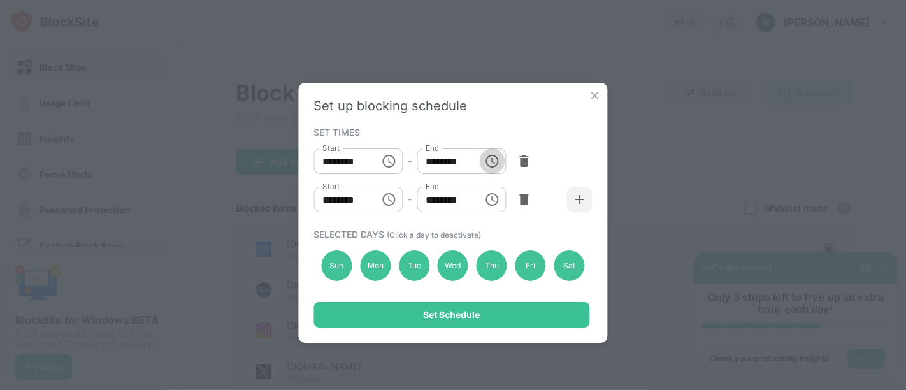  I want to click on div: Sat, so click(569, 266).